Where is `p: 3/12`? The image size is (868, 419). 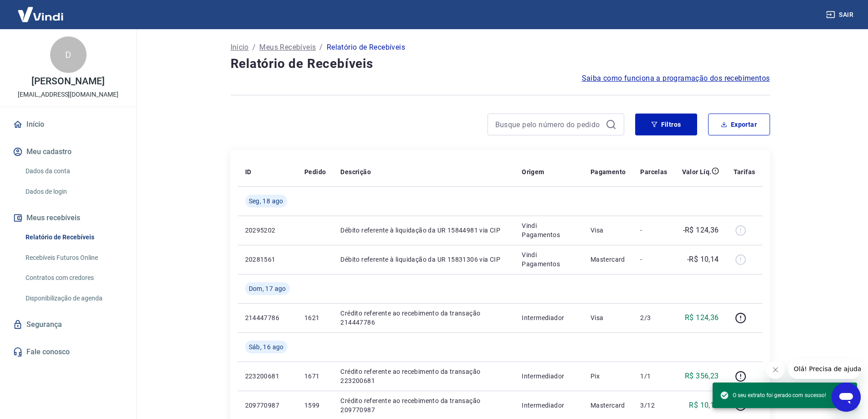 p: 3/12 is located at coordinates (653, 405).